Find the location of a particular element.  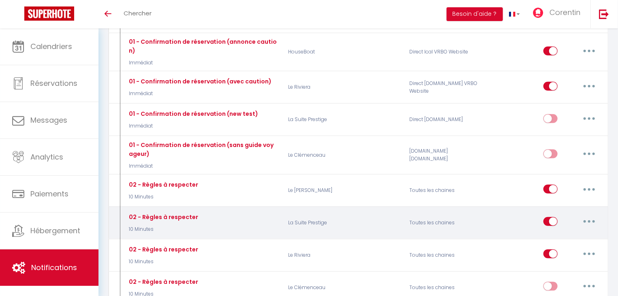

span: Messages is located at coordinates (49, 120).